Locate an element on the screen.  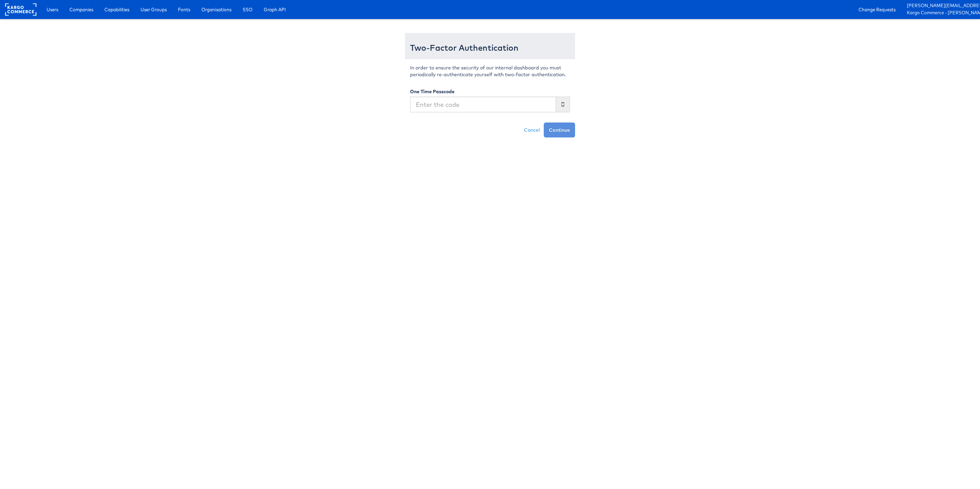
a: Change Requests is located at coordinates (877, 10).